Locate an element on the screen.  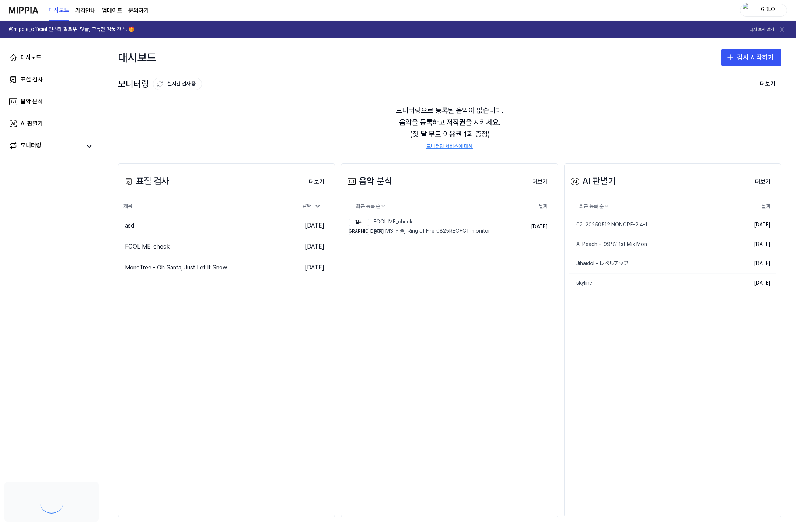
div: 모니터링으로 등록된 음악이 없습니다. 음악을 등록하고 저작권을 지키세요. (첫 달 무료 이용권 1회 증정) is located at coordinates (450, 127).